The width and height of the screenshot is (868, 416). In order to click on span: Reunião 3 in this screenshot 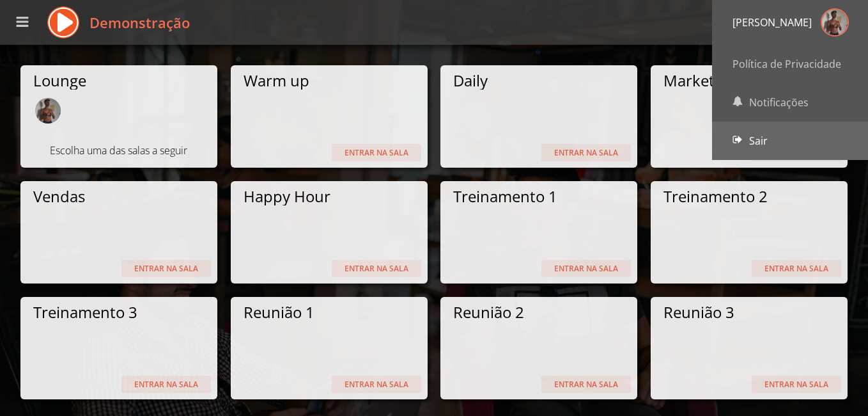, I will do `click(750, 313)`.